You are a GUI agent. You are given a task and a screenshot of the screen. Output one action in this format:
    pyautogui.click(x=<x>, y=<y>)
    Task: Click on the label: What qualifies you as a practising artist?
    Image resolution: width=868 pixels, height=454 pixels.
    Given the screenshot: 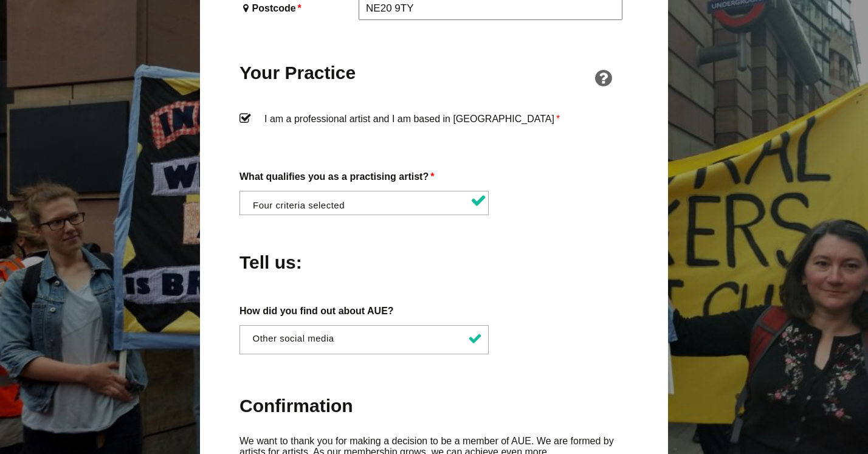 What is the action you would take?
    pyautogui.click(x=434, y=176)
    